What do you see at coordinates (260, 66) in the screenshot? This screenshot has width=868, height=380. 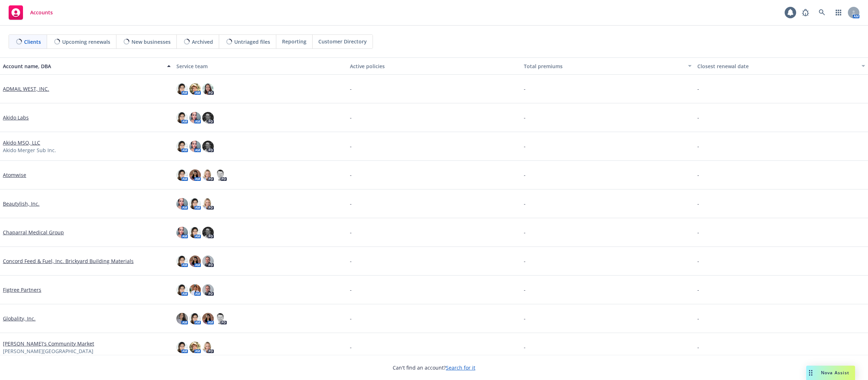 I see `button: Service team` at bounding box center [260, 66].